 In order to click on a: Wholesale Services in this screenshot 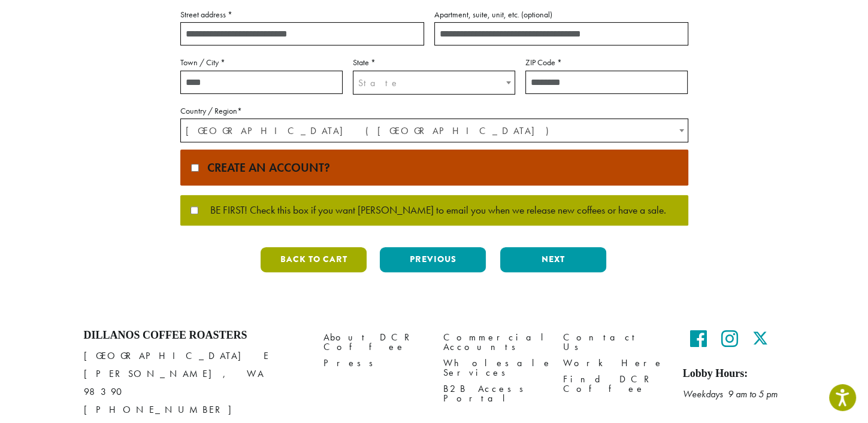, I will do `click(494, 368)`.